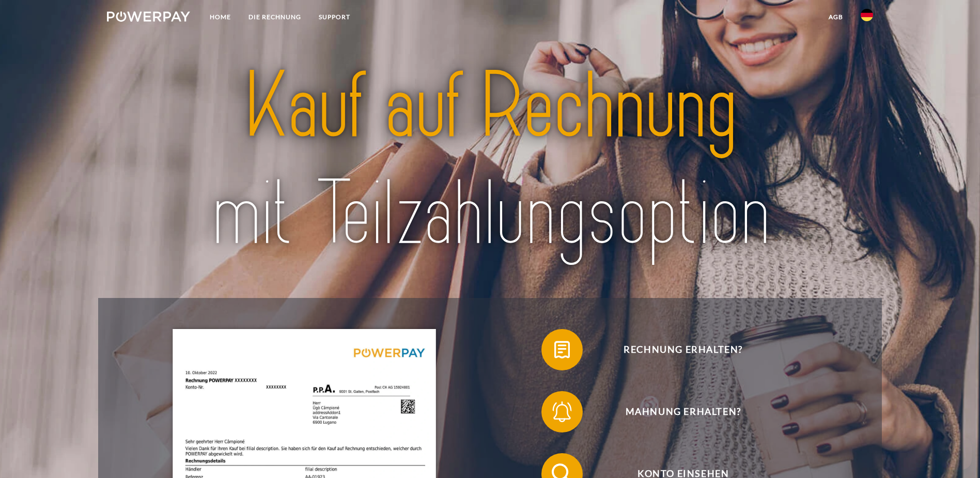 This screenshot has width=980, height=478. I want to click on span: Mahnung erhalten?, so click(683, 411).